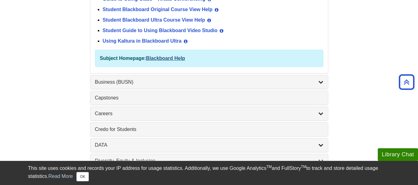 This screenshot has width=418, height=185. Describe the element at coordinates (82, 177) in the screenshot. I see `button: Close` at that location.